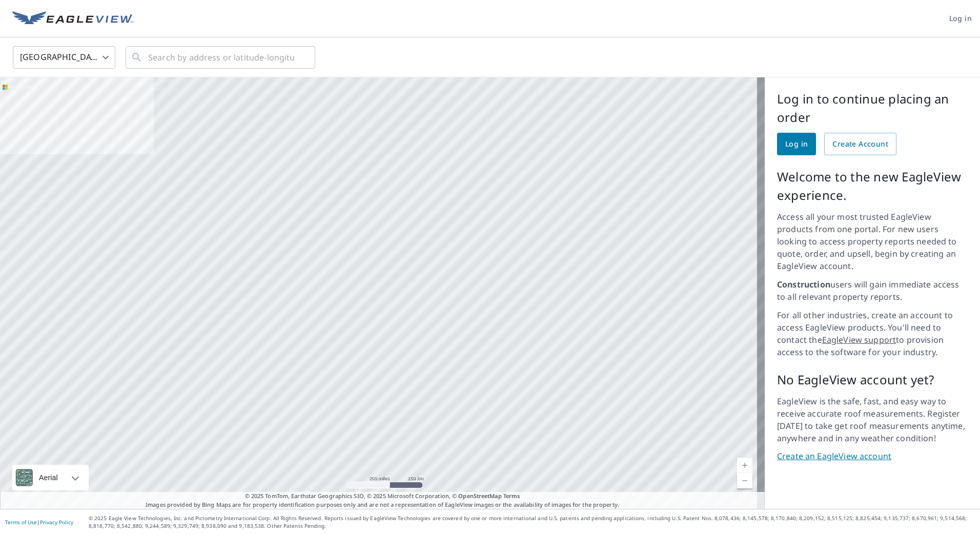 The width and height of the screenshot is (980, 535). Describe the element at coordinates (480, 495) in the screenshot. I see `a: OpenStreetMap` at that location.